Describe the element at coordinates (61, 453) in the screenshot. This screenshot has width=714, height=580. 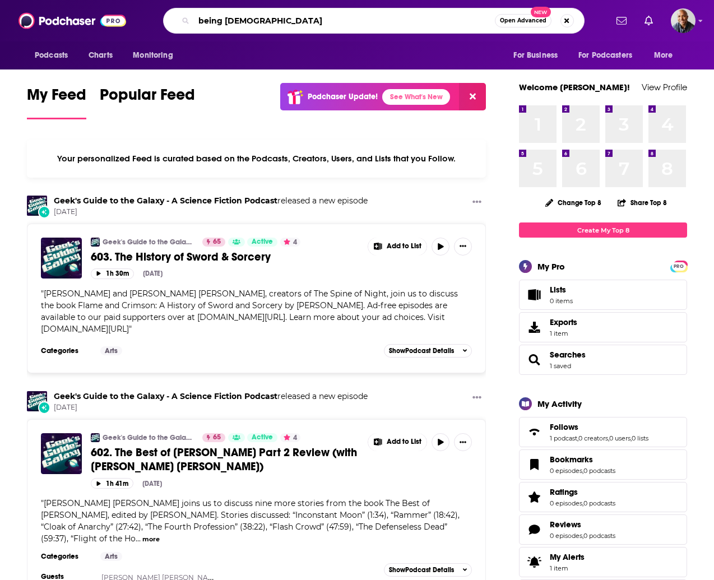
I see `a: 602. The Best of Larry Niven Part 2 Review (with Mercurio D. Rivera)` at that location.